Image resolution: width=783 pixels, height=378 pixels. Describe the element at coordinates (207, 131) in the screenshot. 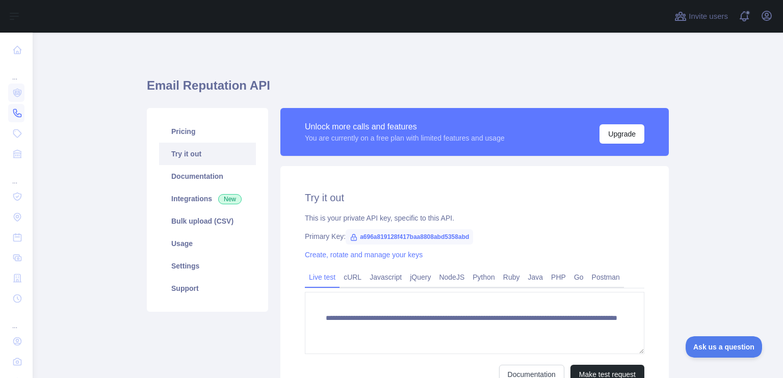

I see `a: Pricing` at that location.